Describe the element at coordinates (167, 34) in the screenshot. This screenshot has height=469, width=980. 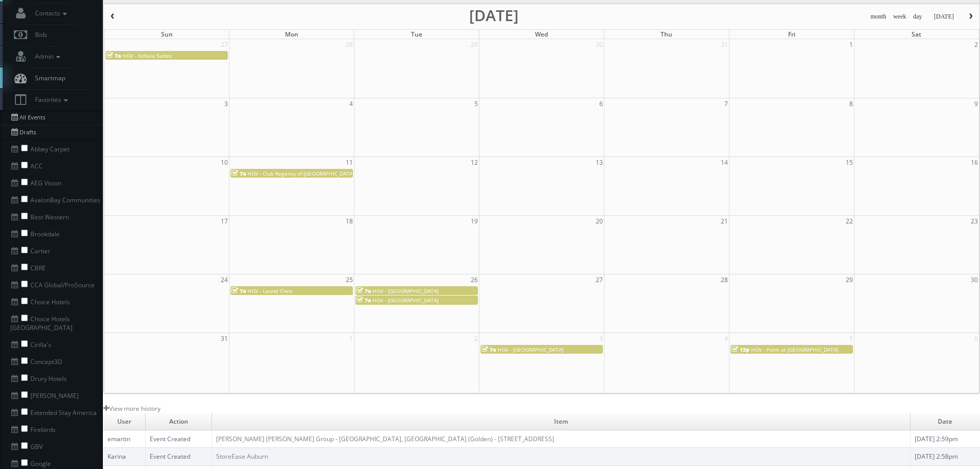
I see `span: Sun` at that location.